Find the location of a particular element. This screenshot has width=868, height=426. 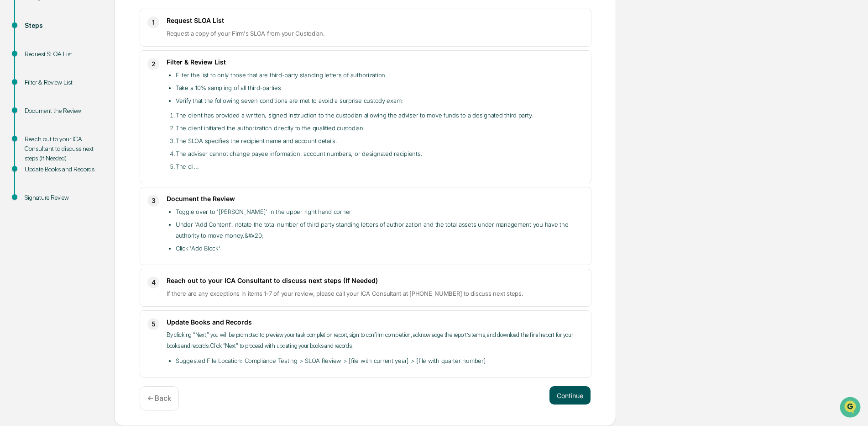

div: Filter & Review List is located at coordinates (62, 82).